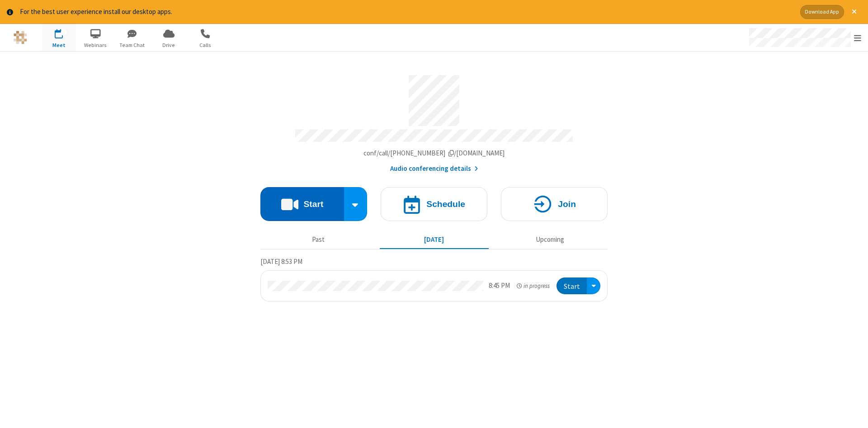 The width and height of the screenshot is (868, 428). What do you see at coordinates (168, 45) in the screenshot?
I see `span: Drive` at bounding box center [168, 45].